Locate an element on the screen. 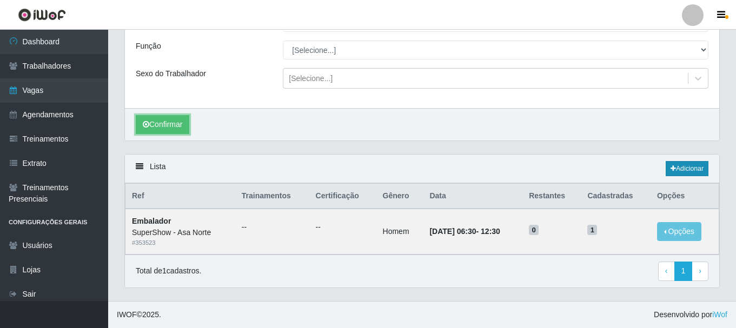  img: CoreUI Logo is located at coordinates (42, 15).